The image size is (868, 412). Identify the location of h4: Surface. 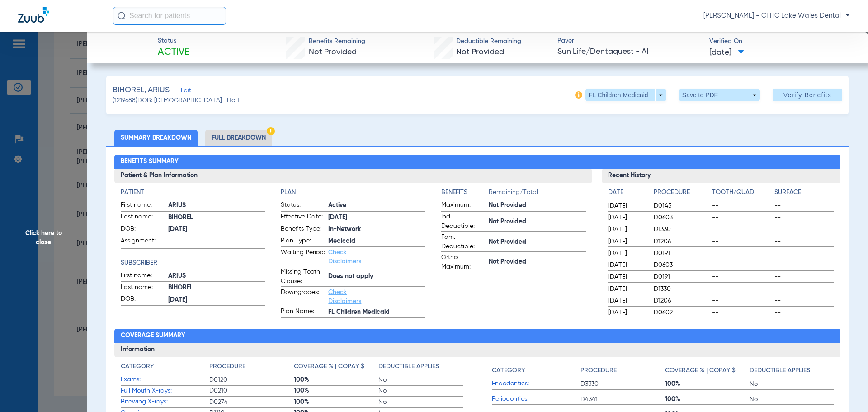
(804, 192).